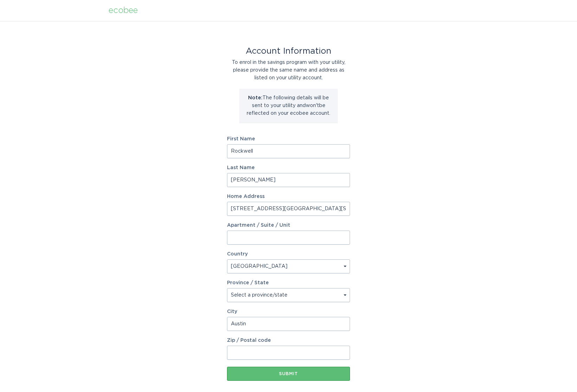  Describe the element at coordinates (288, 341) in the screenshot. I see `label: Zip / Postal code` at that location.